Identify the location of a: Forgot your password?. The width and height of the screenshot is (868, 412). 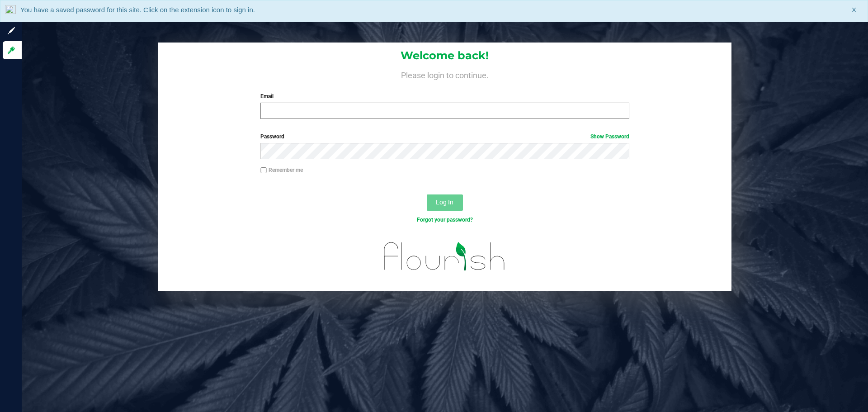
(445, 219).